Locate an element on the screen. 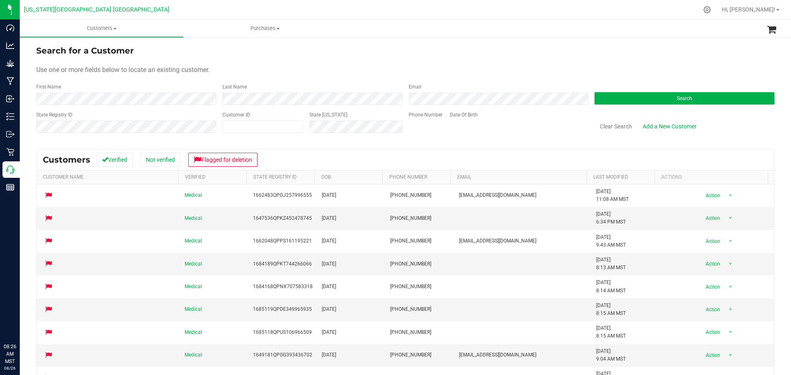 The width and height of the screenshot is (791, 375). span: 1685119QPDE349965935 is located at coordinates (282, 309).